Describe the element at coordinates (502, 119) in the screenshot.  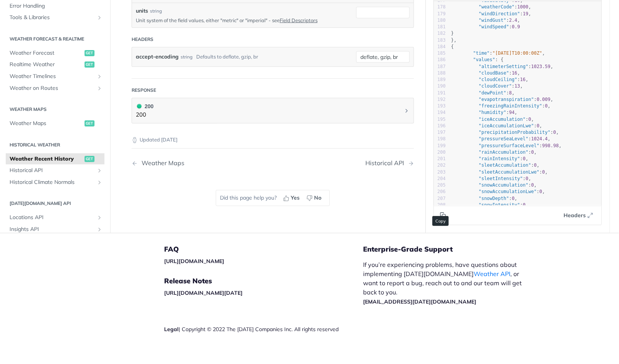
I see `span: "iceAccumulation"` at that location.